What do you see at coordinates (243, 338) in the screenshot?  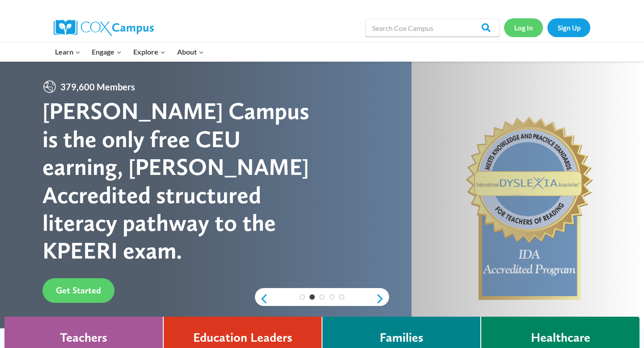 I see `h4: Education Leaders` at bounding box center [243, 338].